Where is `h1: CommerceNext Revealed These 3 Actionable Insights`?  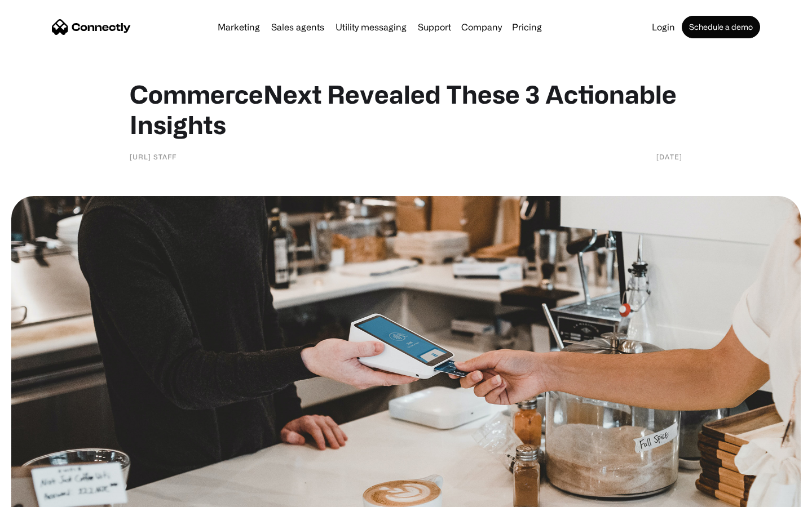 h1: CommerceNext Revealed These 3 Actionable Insights is located at coordinates (406, 110).